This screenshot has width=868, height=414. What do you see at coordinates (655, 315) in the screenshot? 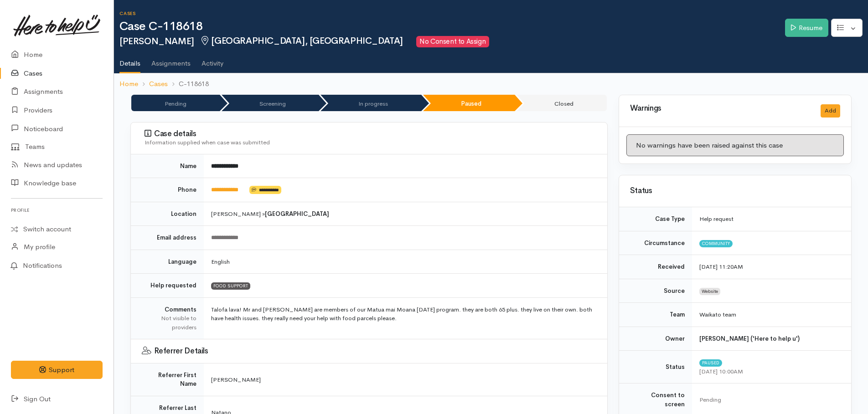
I see `td: Team` at bounding box center [655, 315].